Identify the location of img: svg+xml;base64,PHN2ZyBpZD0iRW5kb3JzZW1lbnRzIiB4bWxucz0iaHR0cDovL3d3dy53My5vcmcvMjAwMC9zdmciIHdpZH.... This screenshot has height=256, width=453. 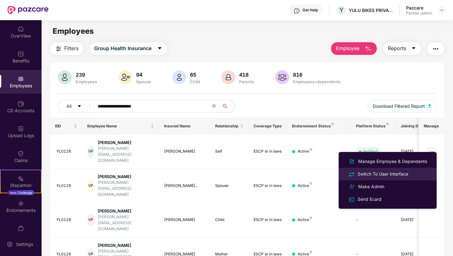
(21, 203).